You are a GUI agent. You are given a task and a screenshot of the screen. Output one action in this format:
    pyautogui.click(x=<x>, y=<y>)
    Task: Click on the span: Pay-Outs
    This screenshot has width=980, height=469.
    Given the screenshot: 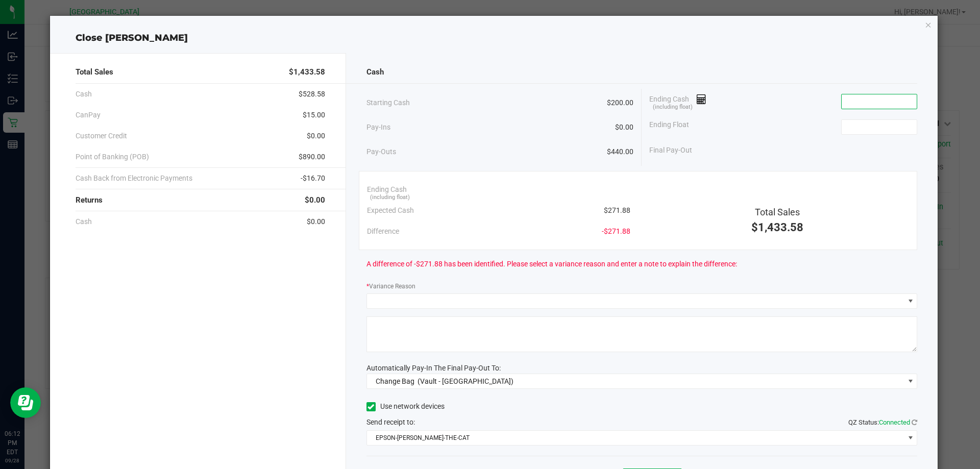 What is the action you would take?
    pyautogui.click(x=382, y=151)
    